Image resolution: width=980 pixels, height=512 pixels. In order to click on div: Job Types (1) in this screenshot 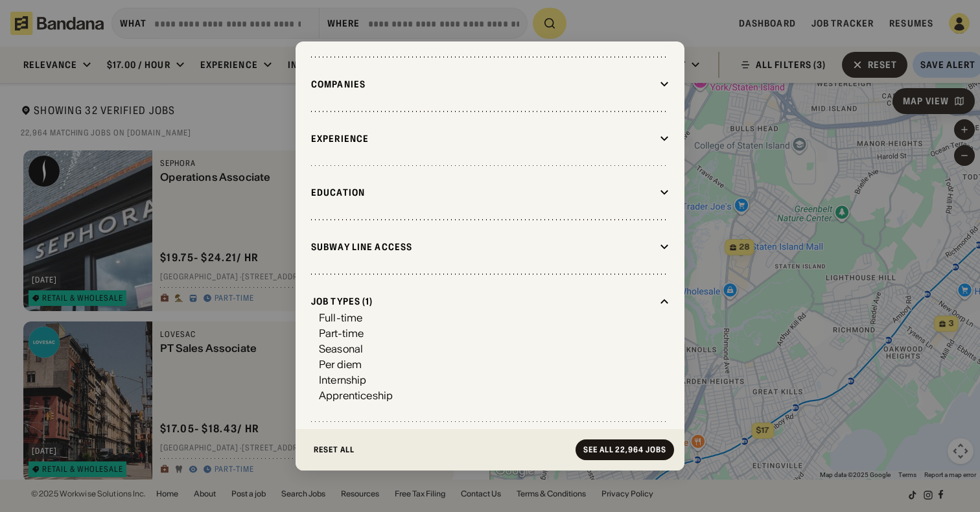, I will do `click(482, 302)`.